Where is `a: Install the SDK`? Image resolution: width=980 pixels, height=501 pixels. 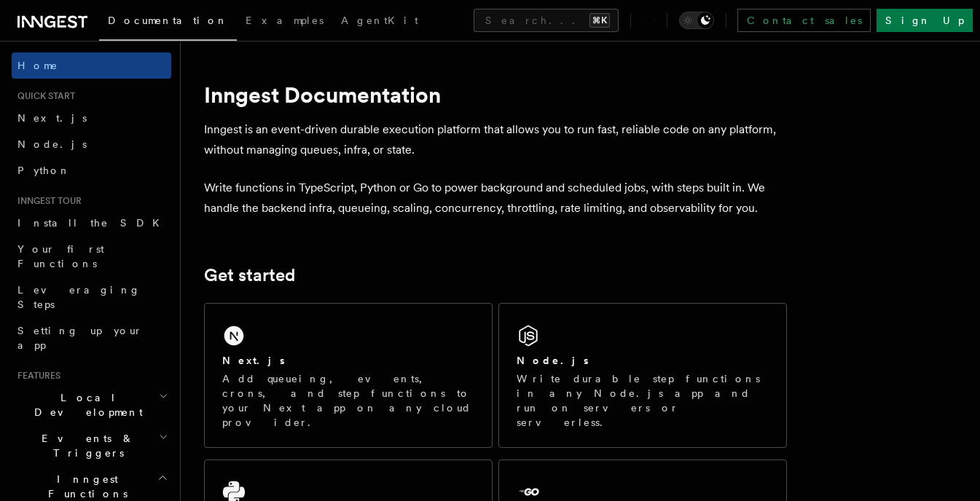
a: Install the SDK is located at coordinates (91, 223).